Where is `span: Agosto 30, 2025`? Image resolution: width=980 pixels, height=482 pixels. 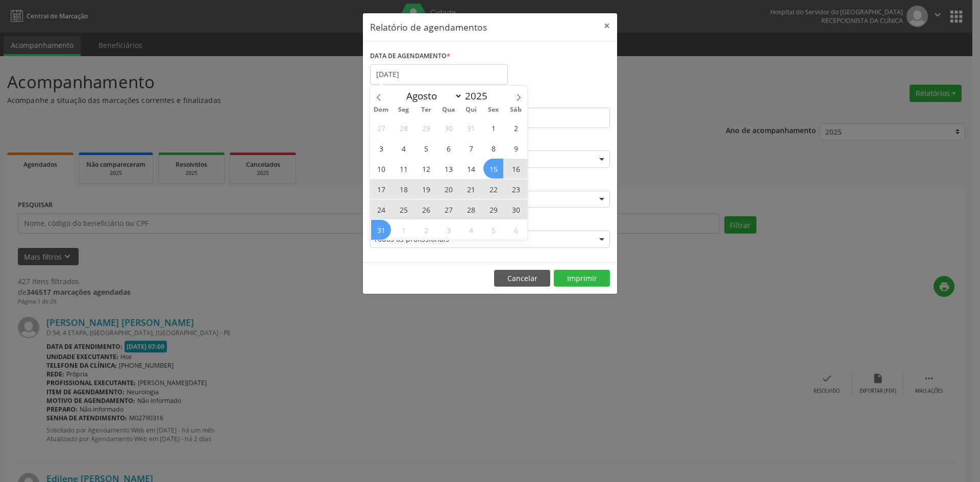
span: Agosto 30, 2025 is located at coordinates (515, 209).